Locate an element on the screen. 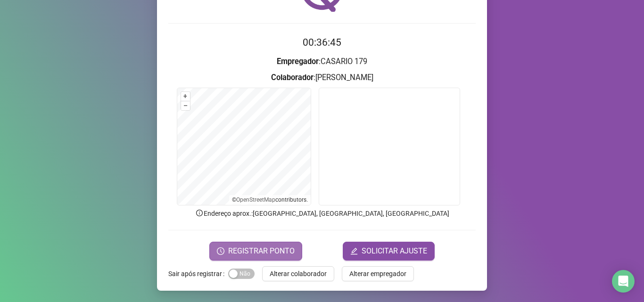  time: 00:36:45 is located at coordinates (322, 42).